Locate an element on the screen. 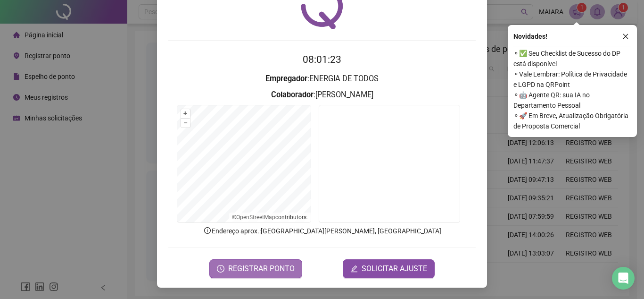 The width and height of the screenshot is (644, 299). div: Open Intercom Messenger is located at coordinates (624, 278).